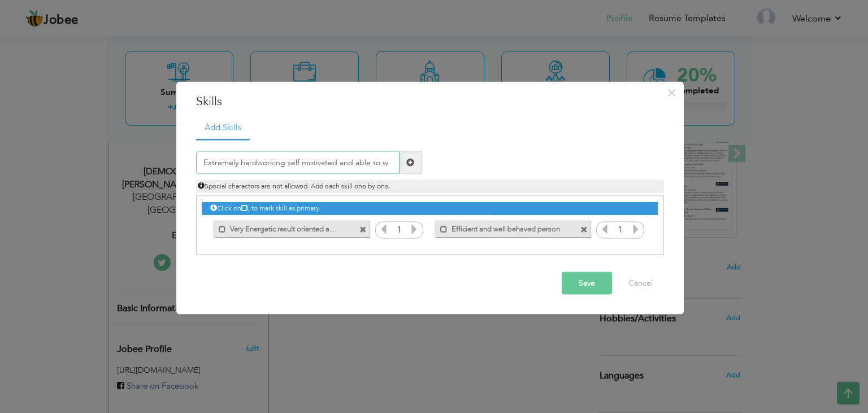 This screenshot has width=868, height=413. I want to click on a: Add Skills, so click(223, 128).